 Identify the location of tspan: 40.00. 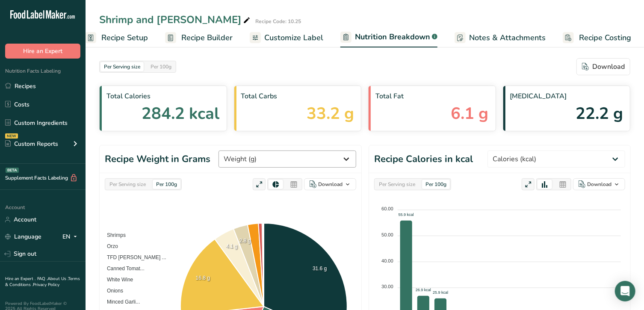
(387, 260).